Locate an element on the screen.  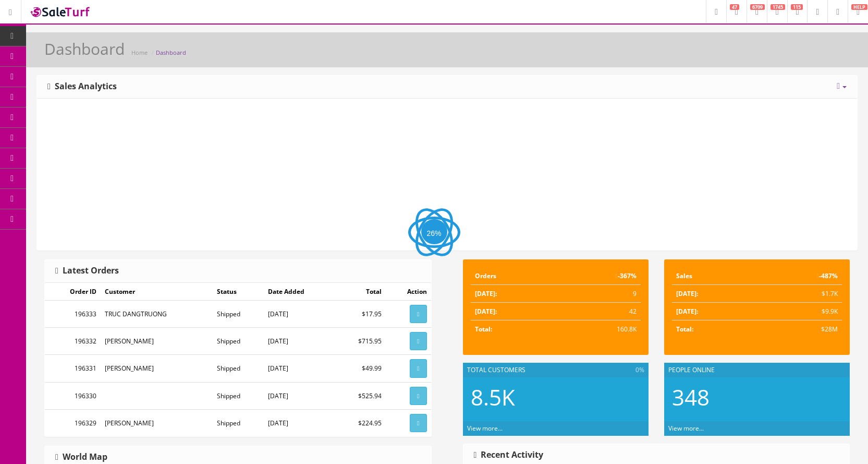
span: 1745 is located at coordinates (778, 7).